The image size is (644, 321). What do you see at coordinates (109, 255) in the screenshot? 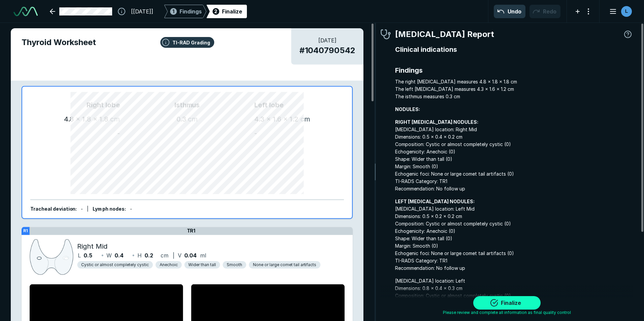
I see `span: W` at bounding box center [109, 255].